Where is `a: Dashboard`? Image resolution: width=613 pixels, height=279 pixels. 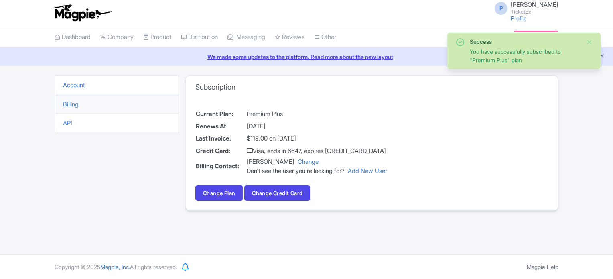
a: Dashboard is located at coordinates (73, 37).